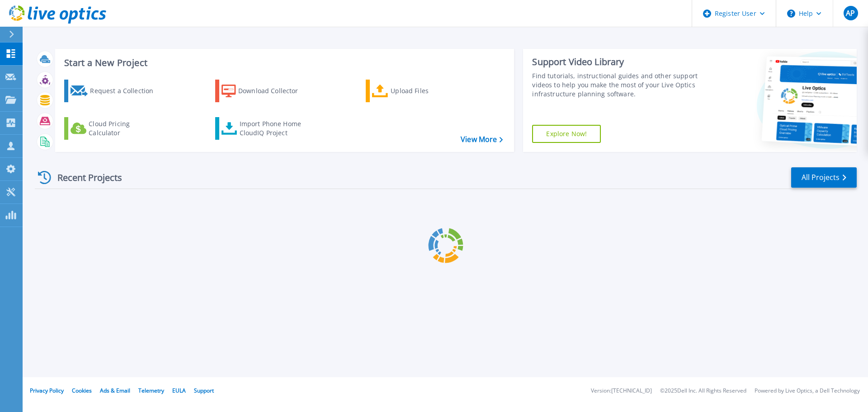 This screenshot has width=868, height=412. I want to click on a: All Projects, so click(824, 177).